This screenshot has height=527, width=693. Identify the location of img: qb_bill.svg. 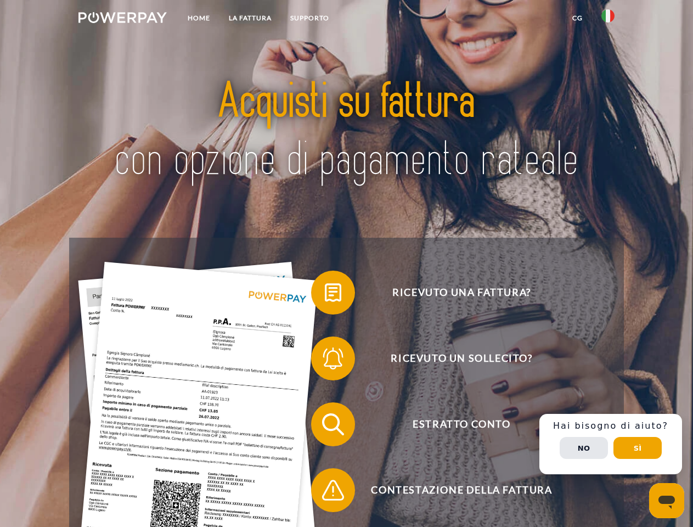
(333, 292).